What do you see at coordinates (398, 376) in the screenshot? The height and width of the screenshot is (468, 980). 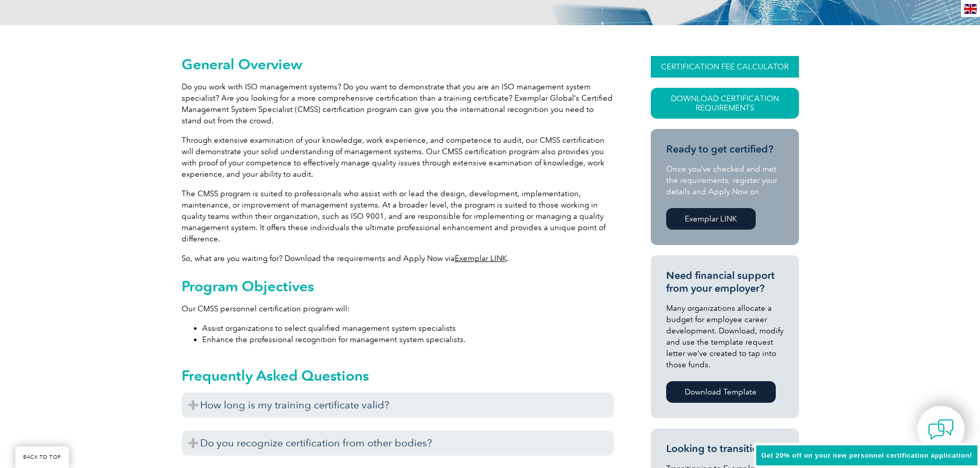 I see `h2: Frequently Asked Questions` at bounding box center [398, 376].